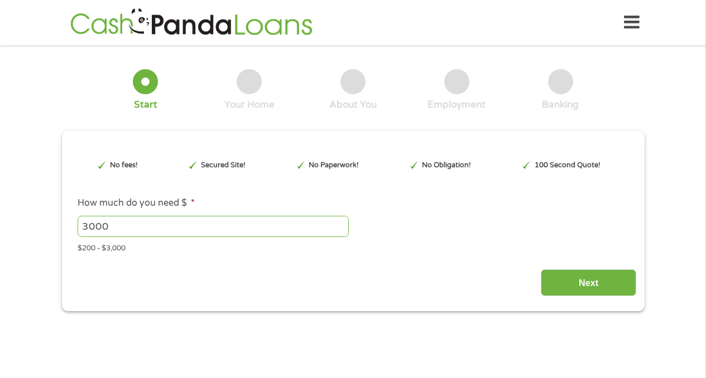 The width and height of the screenshot is (706, 378). What do you see at coordinates (588, 283) in the screenshot?
I see `input: Next` at bounding box center [588, 283].